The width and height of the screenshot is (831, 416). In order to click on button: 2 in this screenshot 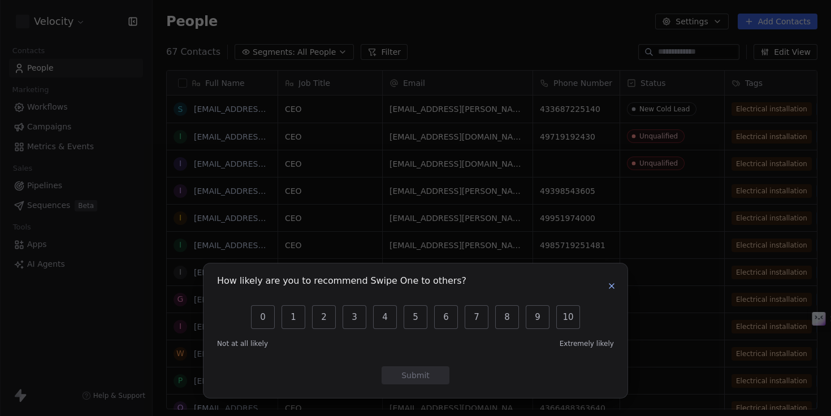, I will do `click(324, 317)`.